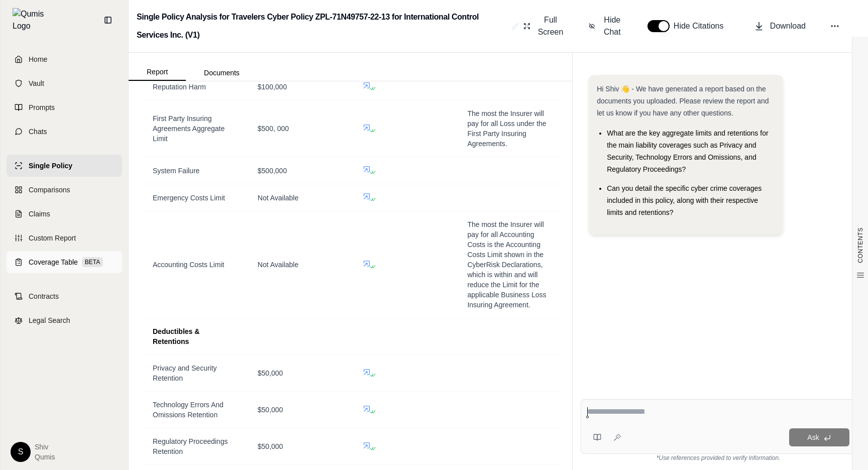 The image size is (868, 470). I want to click on button: Ask, so click(820, 437).